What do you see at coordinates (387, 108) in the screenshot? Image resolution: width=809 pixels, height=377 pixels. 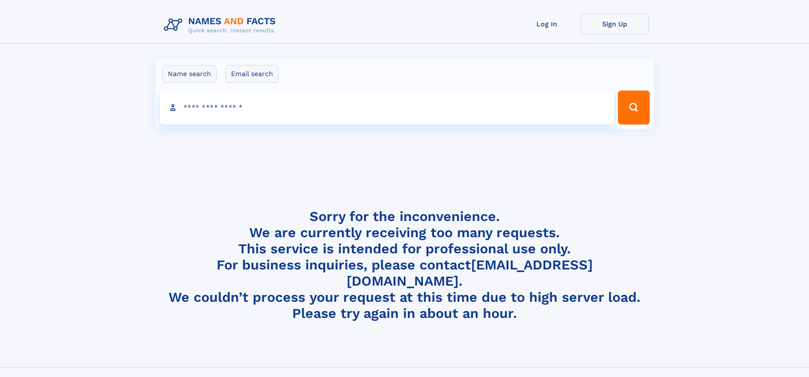 I see `input: search input` at bounding box center [387, 108].